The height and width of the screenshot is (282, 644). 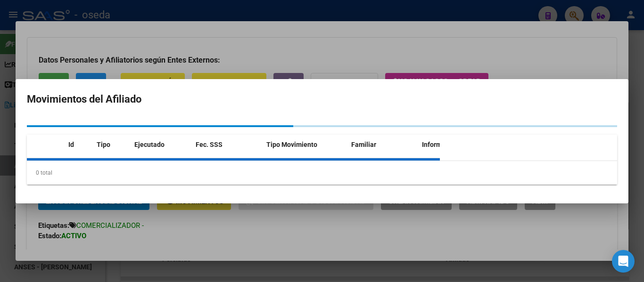 I want to click on datatable-header-cell: Ejecutado, so click(x=161, y=145).